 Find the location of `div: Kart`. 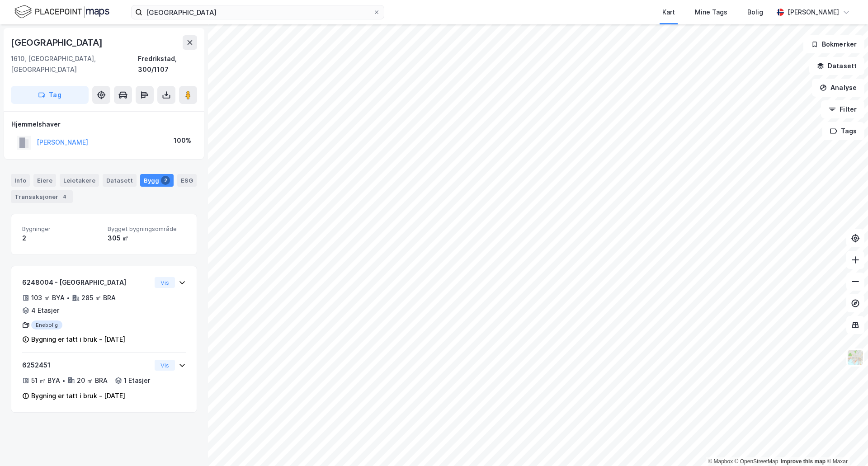

div: Kart is located at coordinates (669, 12).